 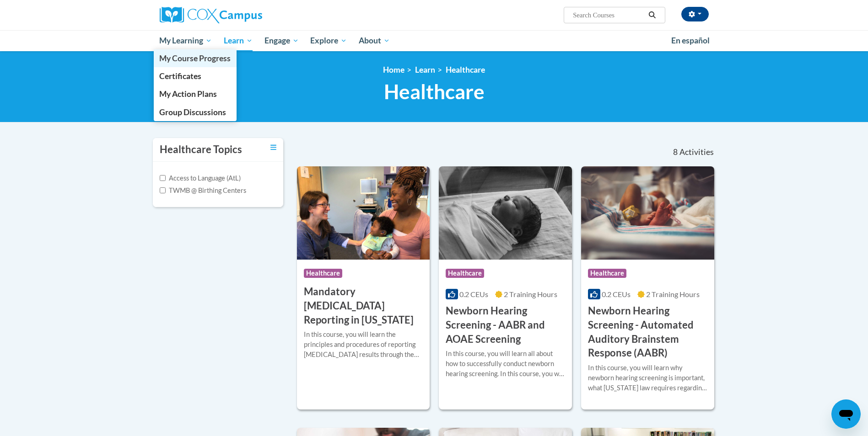 What do you see at coordinates (201, 150) in the screenshot?
I see `h3: Healthcare Topics` at bounding box center [201, 150].